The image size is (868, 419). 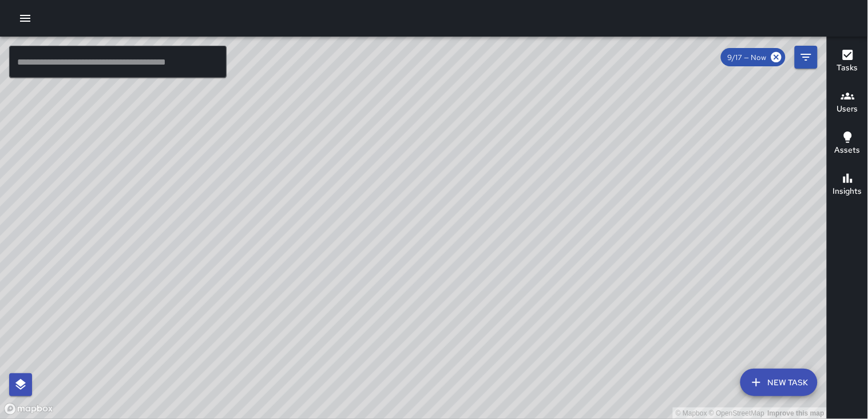 What do you see at coordinates (847, 185) in the screenshot?
I see `button: Insights` at bounding box center [847, 185].